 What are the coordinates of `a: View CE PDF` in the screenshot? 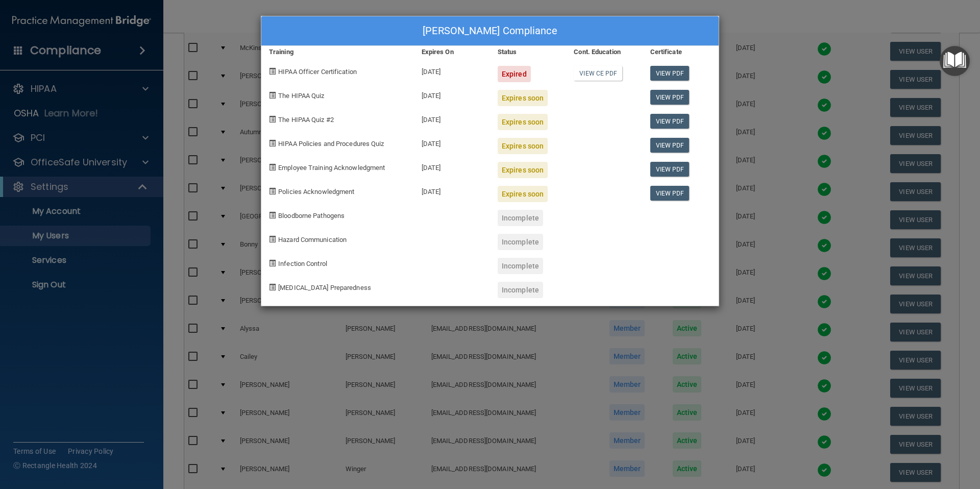 It's located at (598, 73).